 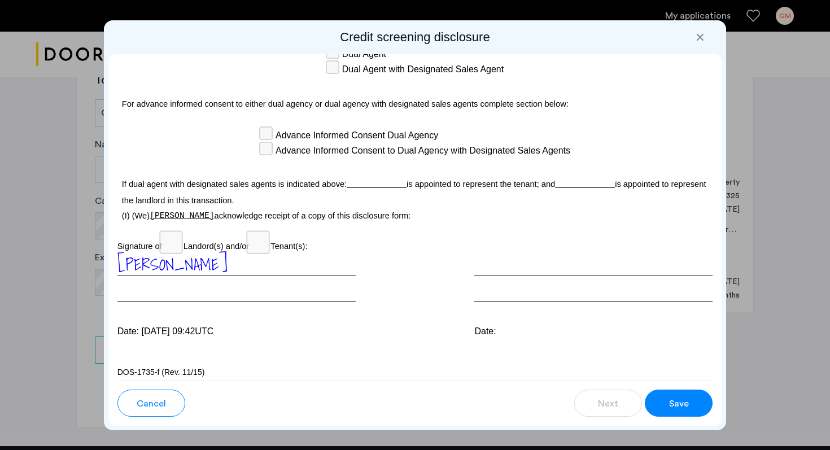 What do you see at coordinates (415, 102) in the screenshot?
I see `p: For advance informed consent to either dual agency or dual agency with designated sales agents co...` at bounding box center [415, 102].